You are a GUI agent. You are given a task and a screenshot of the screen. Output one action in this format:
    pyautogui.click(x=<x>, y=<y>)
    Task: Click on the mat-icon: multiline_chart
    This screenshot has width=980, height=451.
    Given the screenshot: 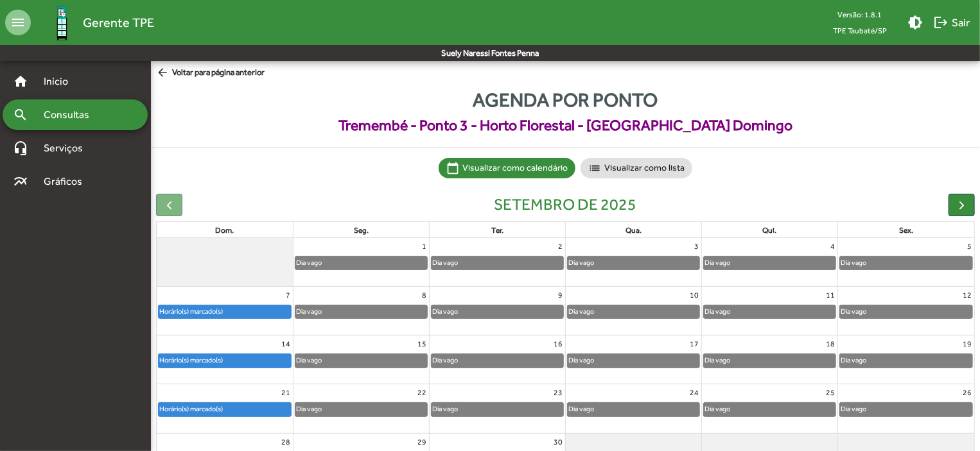 What is the action you would take?
    pyautogui.click(x=21, y=182)
    